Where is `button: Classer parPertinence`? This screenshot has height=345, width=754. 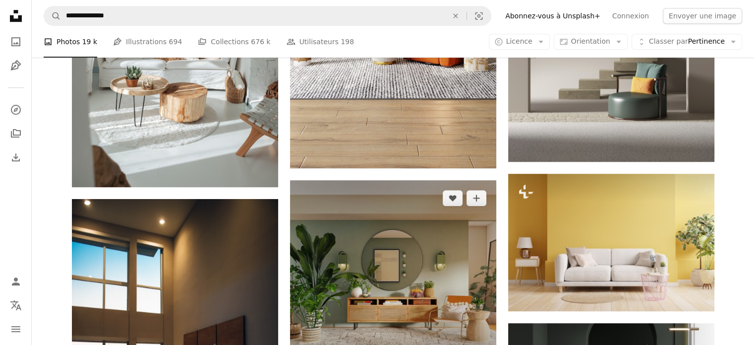
button: Classer parPertinence is located at coordinates (687, 42).